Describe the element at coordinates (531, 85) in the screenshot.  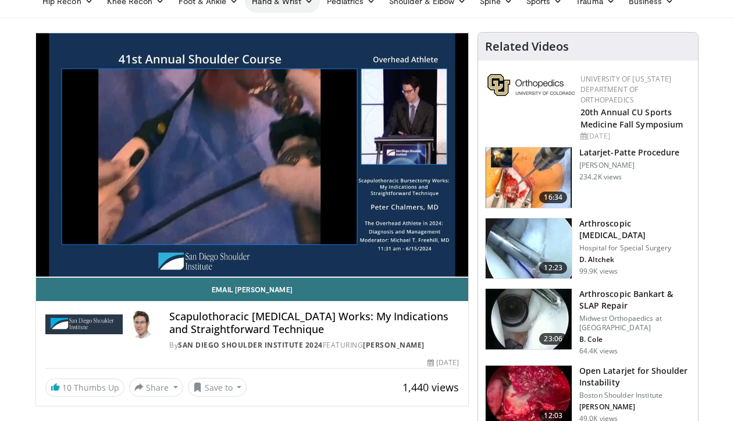
I see `img: 355603a8-37da-49b6-856f-e00d7e9307d3.png.150x105_q85_autocrop_double_scale_upscale_version-0.2.png` at that location.